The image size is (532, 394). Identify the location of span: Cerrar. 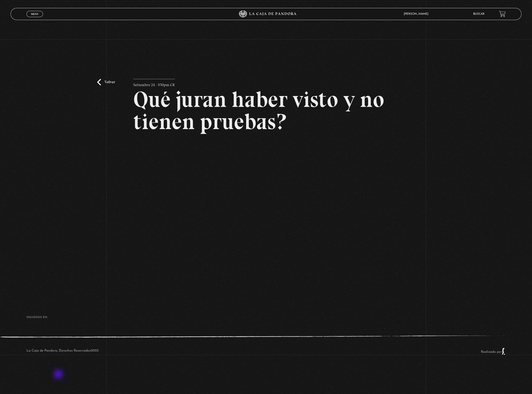
(35, 18).